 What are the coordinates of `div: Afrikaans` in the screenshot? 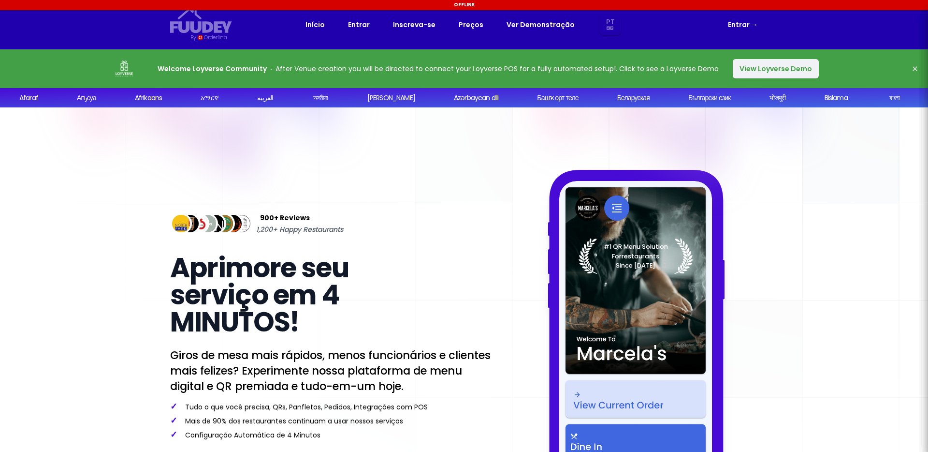 It's located at (148, 98).